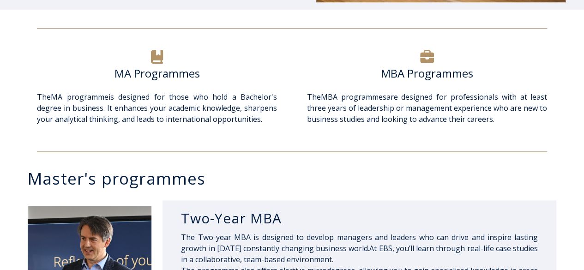  What do you see at coordinates (353, 97) in the screenshot?
I see `a: MBA programmes` at bounding box center [353, 97].